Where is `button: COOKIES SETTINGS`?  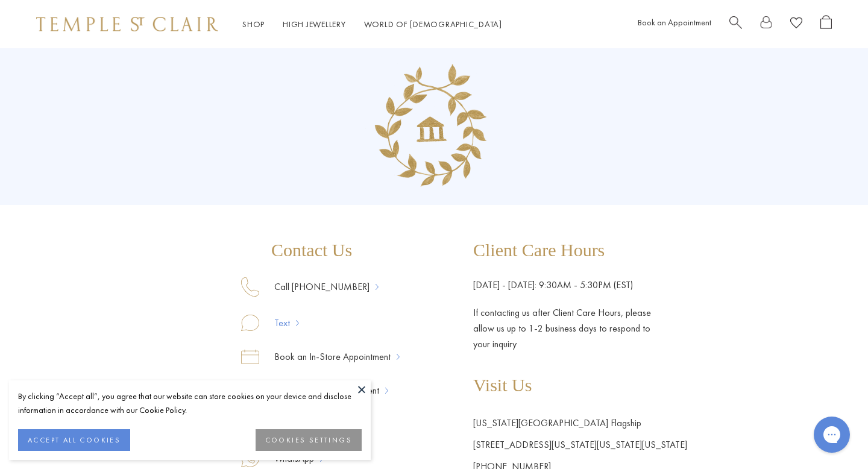 button: COOKIES SETTINGS is located at coordinates (308, 441).